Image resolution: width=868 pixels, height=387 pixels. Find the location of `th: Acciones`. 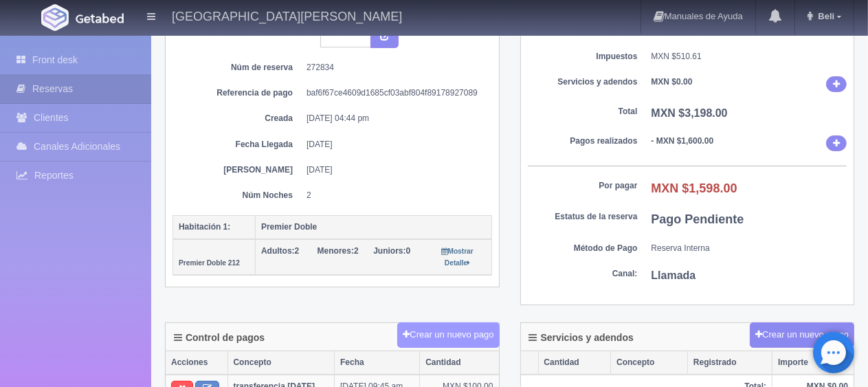

th: Acciones is located at coordinates (196, 363).